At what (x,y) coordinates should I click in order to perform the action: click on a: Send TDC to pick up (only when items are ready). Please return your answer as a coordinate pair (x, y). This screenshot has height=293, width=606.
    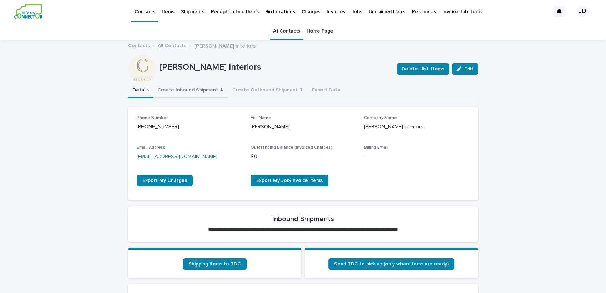
    Looking at the image, I should click on (391, 264).